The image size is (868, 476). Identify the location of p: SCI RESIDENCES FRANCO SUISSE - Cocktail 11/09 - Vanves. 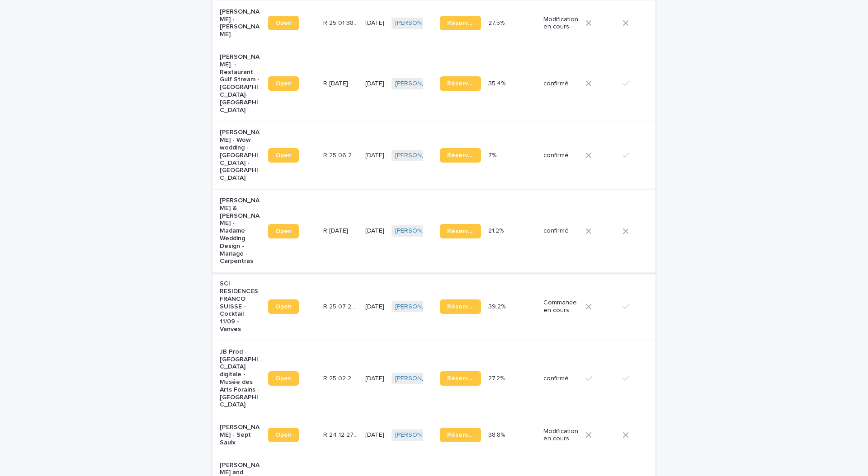
(240, 307).